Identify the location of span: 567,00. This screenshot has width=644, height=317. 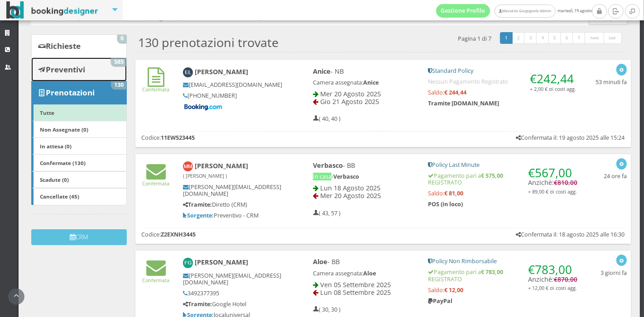
(553, 173).